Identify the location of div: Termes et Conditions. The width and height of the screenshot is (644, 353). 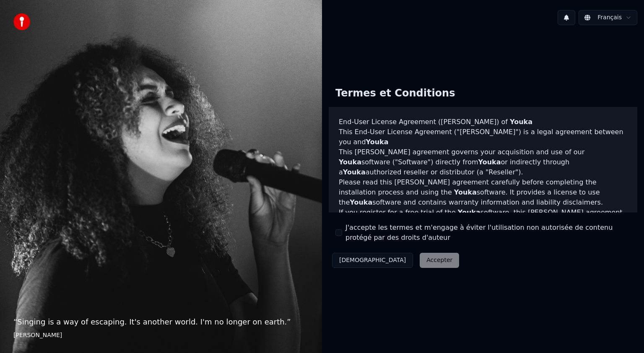
(395, 94).